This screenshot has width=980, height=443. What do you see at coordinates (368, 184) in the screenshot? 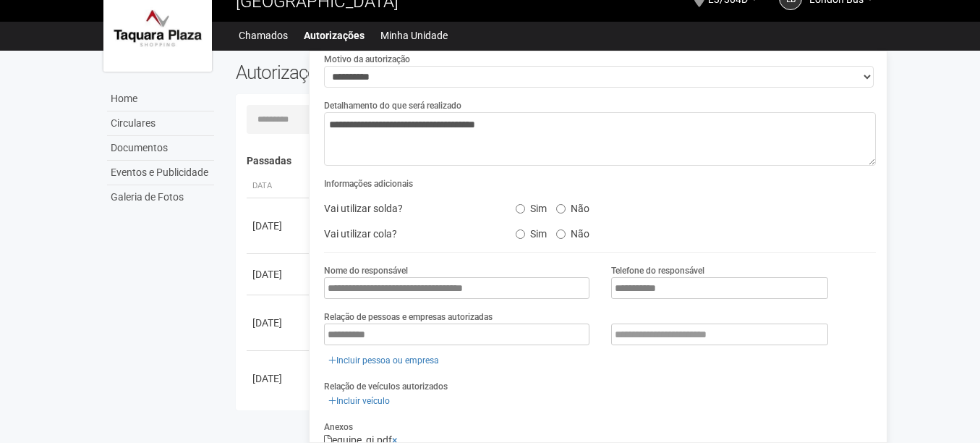
I see `label: Informações adicionais` at bounding box center [368, 184].